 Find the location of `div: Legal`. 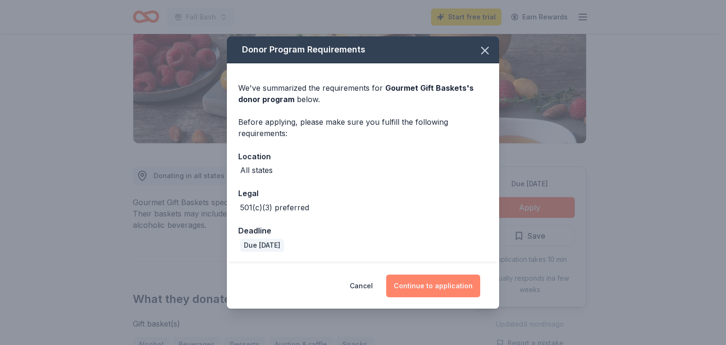

div: Legal is located at coordinates (363, 193).